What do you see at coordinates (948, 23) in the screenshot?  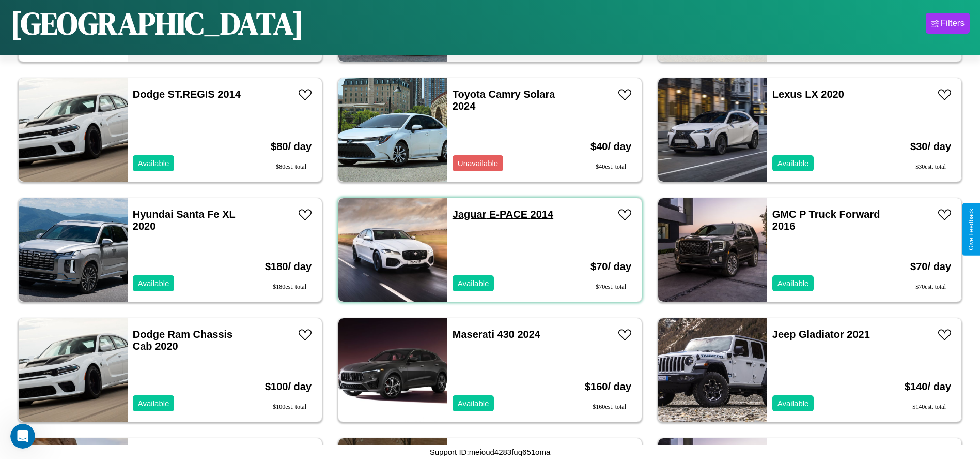 I see `button: Filters` at bounding box center [948, 23].